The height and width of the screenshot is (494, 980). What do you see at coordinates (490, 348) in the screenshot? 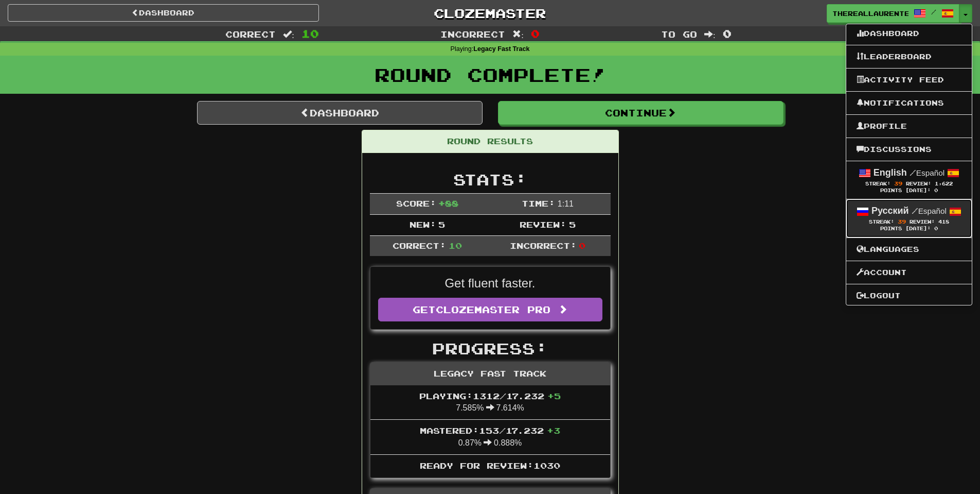
I see `h2: Progress:` at bounding box center [490, 348].